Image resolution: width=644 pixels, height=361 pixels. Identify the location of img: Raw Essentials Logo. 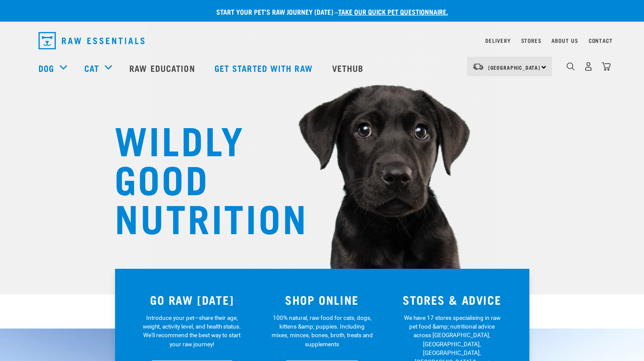
(91, 41).